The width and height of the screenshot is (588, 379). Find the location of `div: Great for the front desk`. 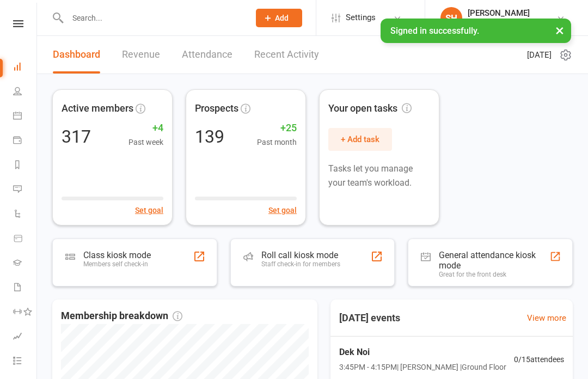

div: Great for the front desk is located at coordinates (494, 274).